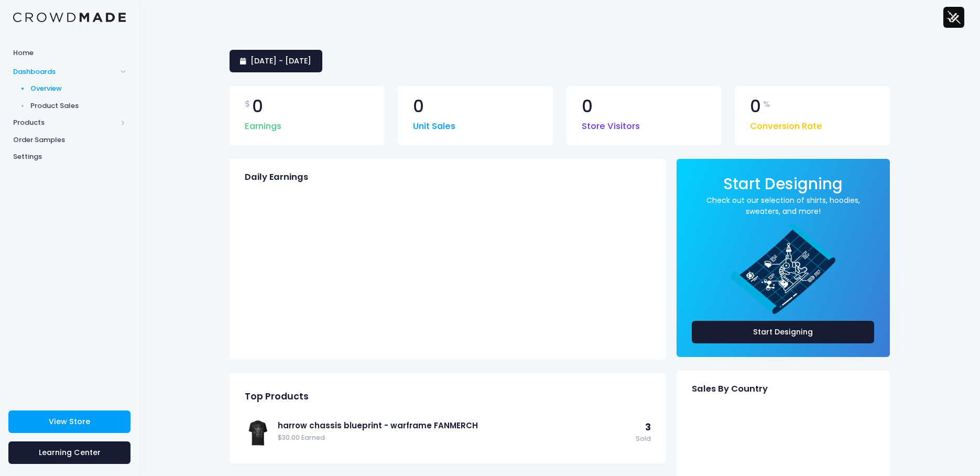 This screenshot has width=980, height=476. I want to click on span: Sold, so click(643, 439).